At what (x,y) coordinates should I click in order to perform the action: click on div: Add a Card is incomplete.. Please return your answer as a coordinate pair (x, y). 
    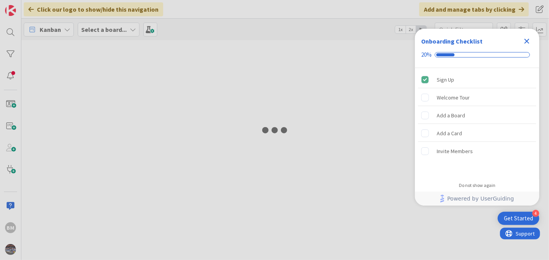
    Looking at the image, I should click on (477, 133).